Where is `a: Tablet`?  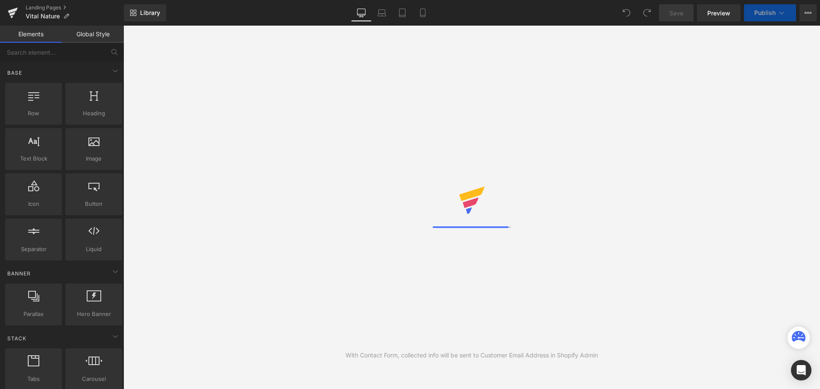 a: Tablet is located at coordinates (402, 13).